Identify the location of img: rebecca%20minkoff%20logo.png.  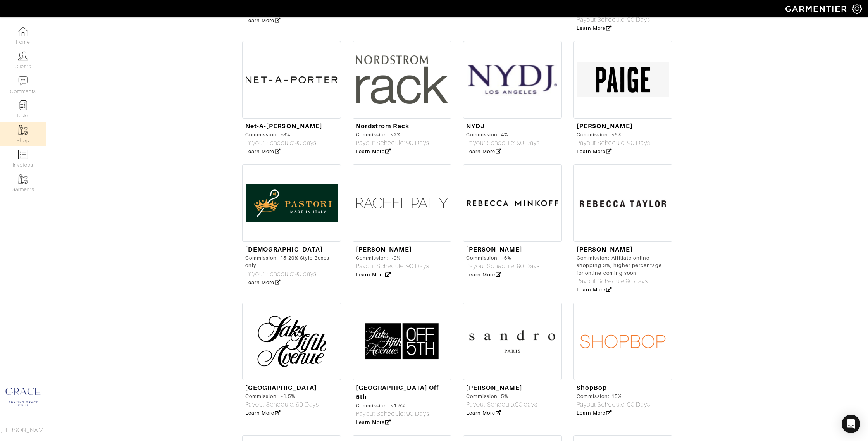
(513, 203).